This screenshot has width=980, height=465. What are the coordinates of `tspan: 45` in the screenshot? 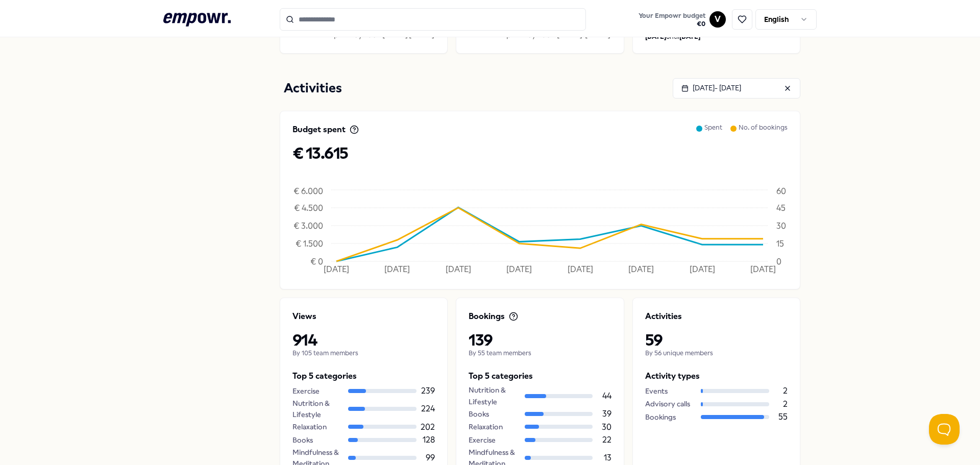 It's located at (781, 207).